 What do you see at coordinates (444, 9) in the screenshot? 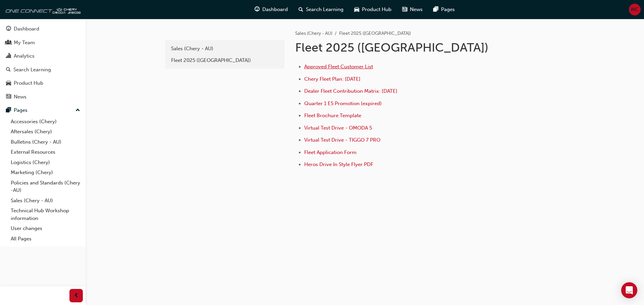
I see `a: pages-iconPages` at bounding box center [444, 9].